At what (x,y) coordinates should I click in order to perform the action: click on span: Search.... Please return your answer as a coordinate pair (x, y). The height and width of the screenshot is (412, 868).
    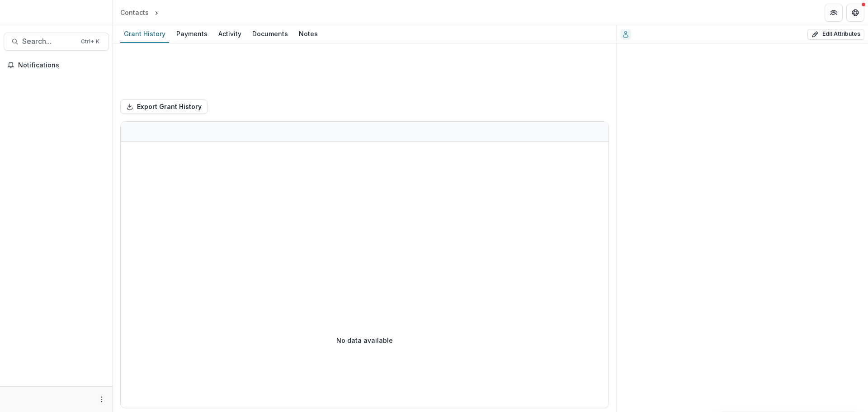
    Looking at the image, I should click on (49, 41).